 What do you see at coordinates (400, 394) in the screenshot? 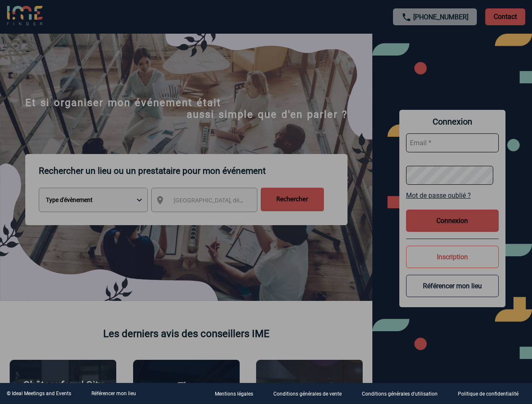
I see `p: Conditions générales d'utilisation` at bounding box center [400, 394].